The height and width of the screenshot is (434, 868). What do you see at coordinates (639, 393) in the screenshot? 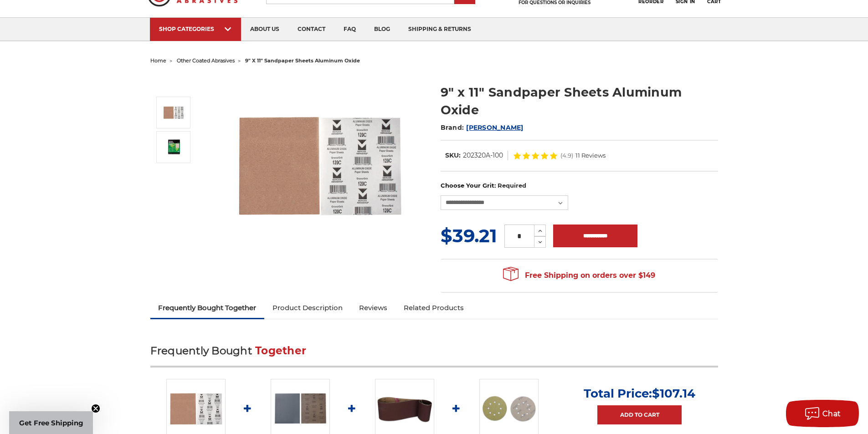
I see `p: Total Price:` at bounding box center [639, 393].